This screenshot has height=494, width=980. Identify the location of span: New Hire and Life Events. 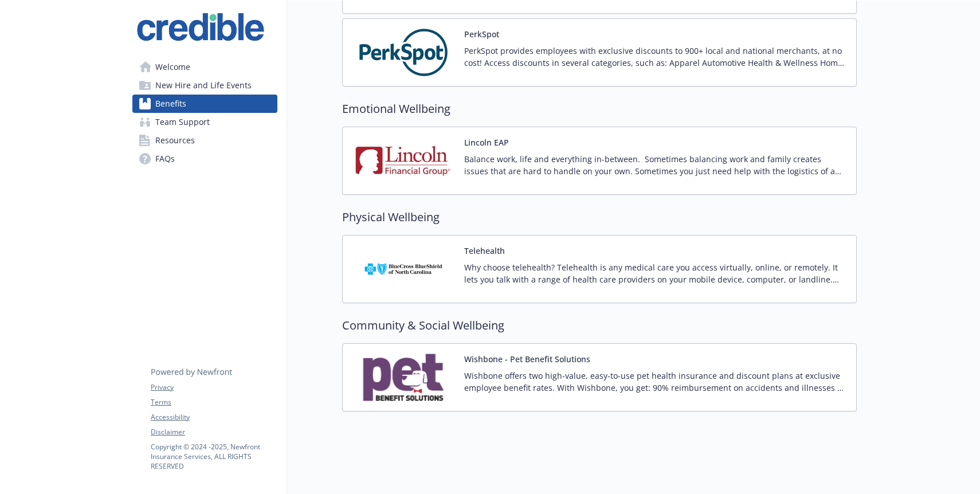
(203, 85).